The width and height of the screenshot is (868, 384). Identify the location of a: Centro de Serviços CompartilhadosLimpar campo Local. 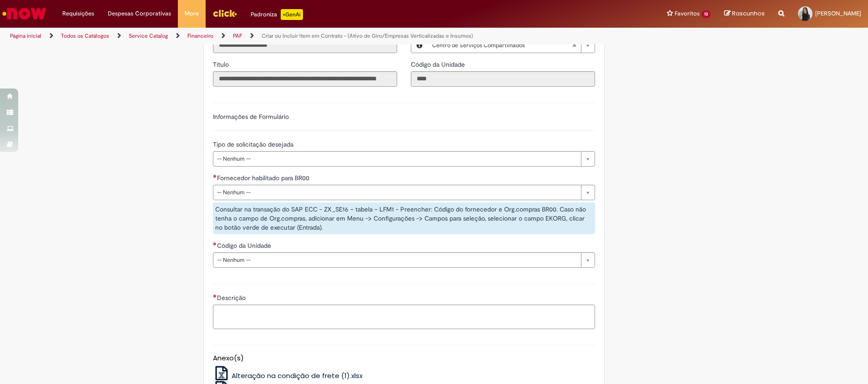
(510, 46).